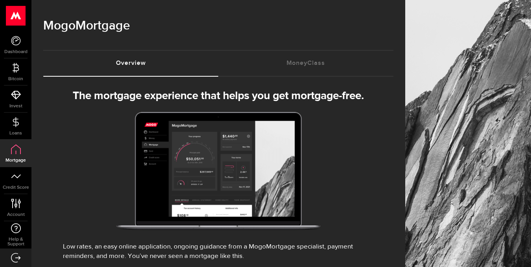 This screenshot has width=531, height=267. I want to click on h3: The mortgage experience that helps you get mortgage-free., so click(218, 96).